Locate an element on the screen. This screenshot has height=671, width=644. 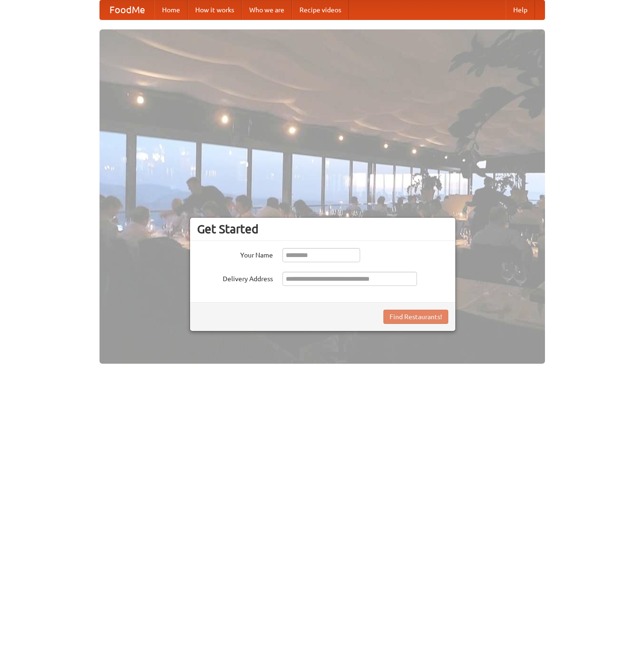
a: How it works is located at coordinates (214, 10).